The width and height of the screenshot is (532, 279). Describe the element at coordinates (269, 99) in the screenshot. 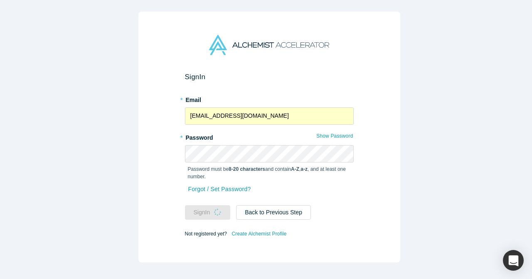

I see `label: Email` at that location.